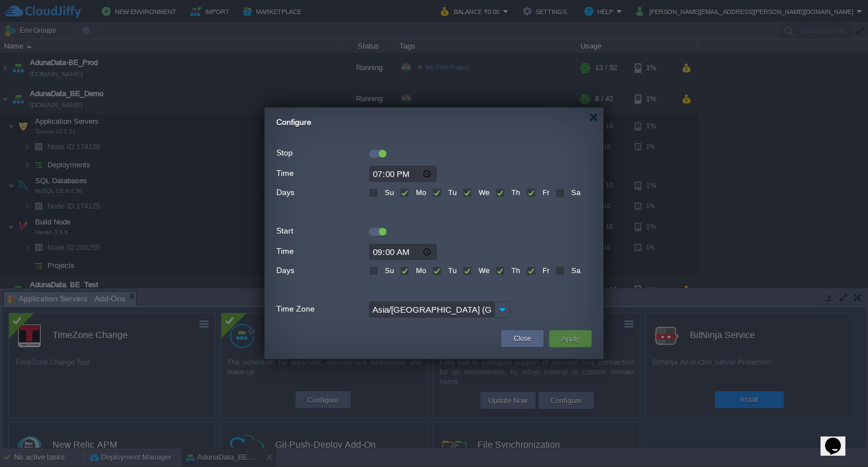 This screenshot has height=467, width=868. What do you see at coordinates (322, 153) in the screenshot?
I see `label: Stop` at bounding box center [322, 153].